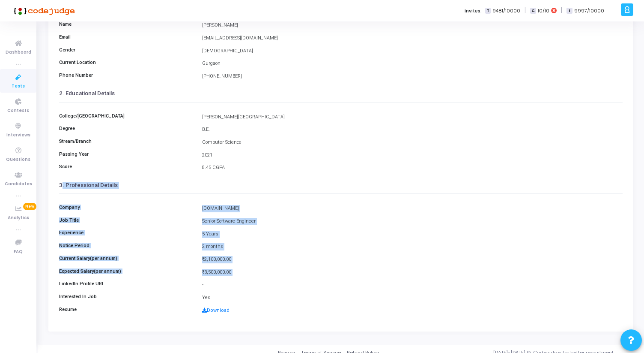 The image size is (644, 353). What do you see at coordinates (127, 129) in the screenshot?
I see `h6: Degree` at bounding box center [127, 129].